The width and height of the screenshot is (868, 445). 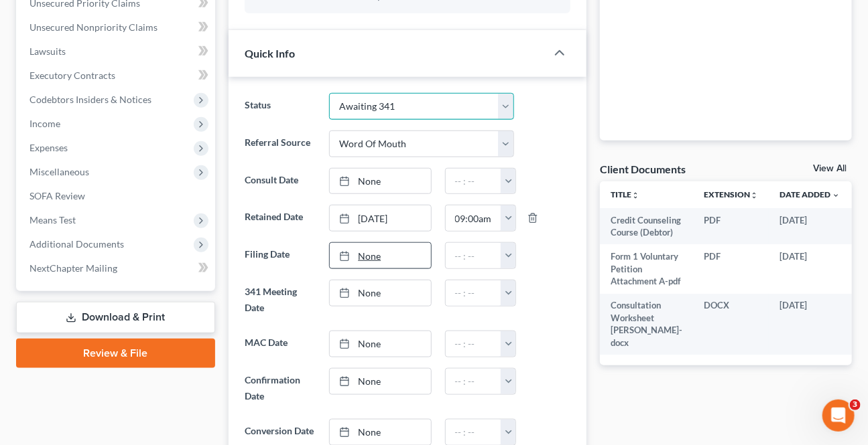 I want to click on a: SOFA Review, so click(x=117, y=196).